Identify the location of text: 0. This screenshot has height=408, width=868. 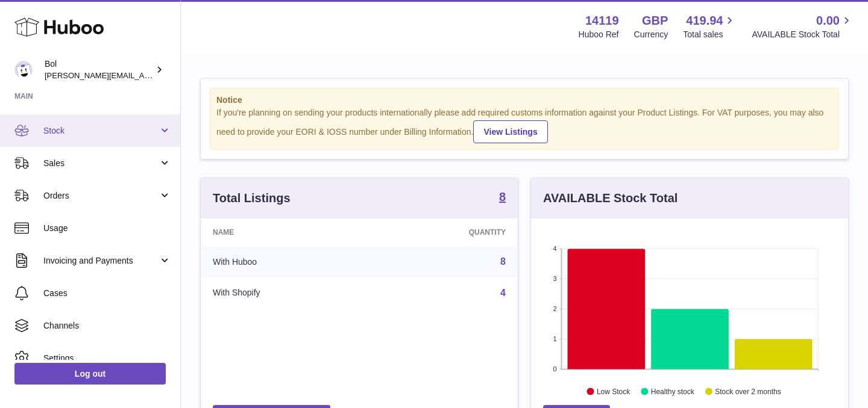
(555, 369).